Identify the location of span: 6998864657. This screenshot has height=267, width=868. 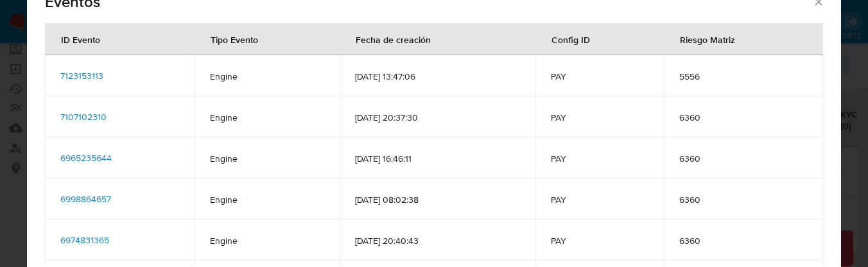
(86, 199).